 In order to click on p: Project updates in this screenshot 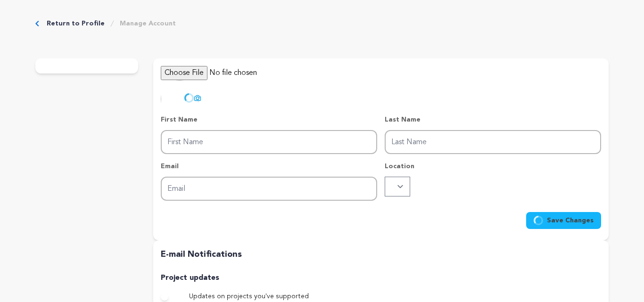, I will do `click(381, 278)`.